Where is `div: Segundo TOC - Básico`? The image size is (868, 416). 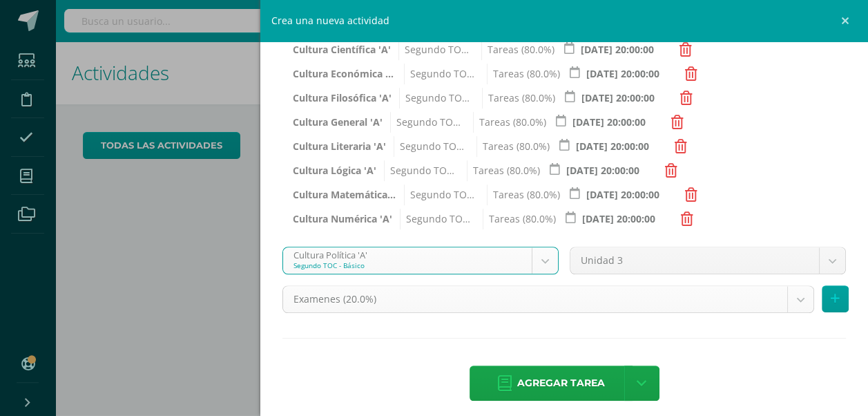
div: Segundo TOC - Básico is located at coordinates (407, 265).